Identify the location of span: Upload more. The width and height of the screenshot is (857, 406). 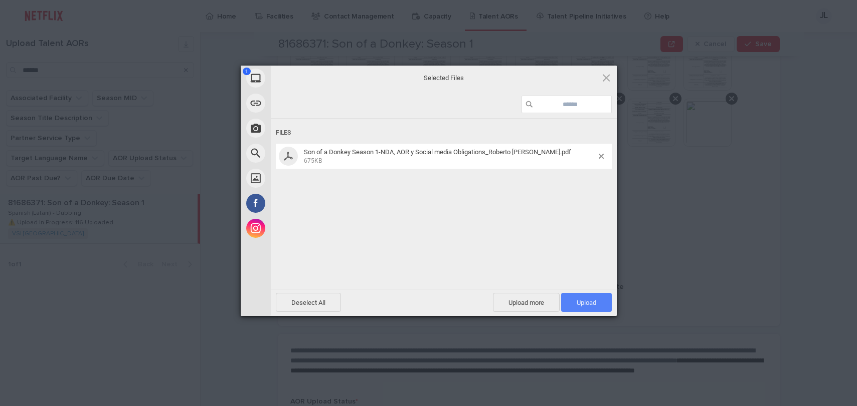
(526, 303).